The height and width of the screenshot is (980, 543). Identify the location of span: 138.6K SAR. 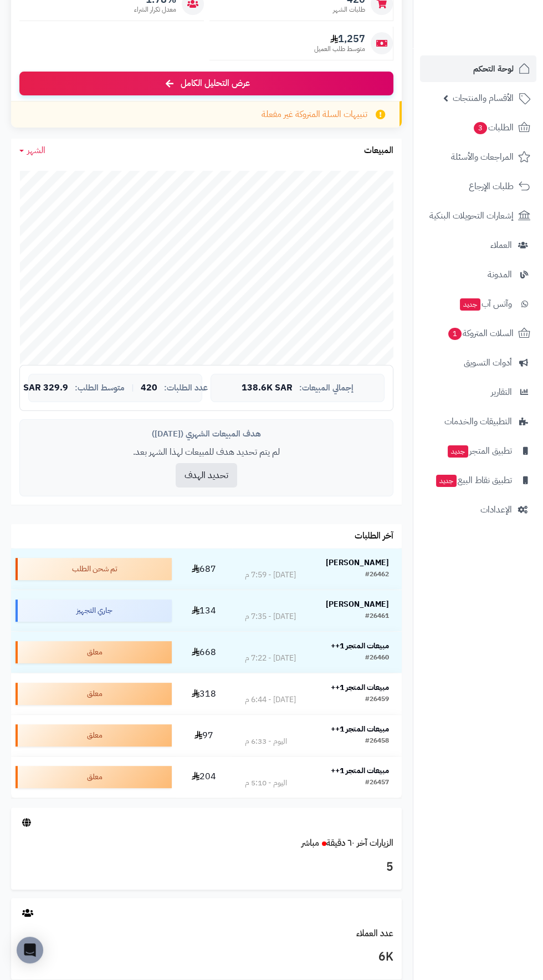
(267, 388).